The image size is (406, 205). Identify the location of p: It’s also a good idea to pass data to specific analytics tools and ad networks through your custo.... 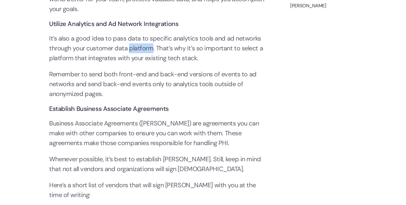
(157, 48).